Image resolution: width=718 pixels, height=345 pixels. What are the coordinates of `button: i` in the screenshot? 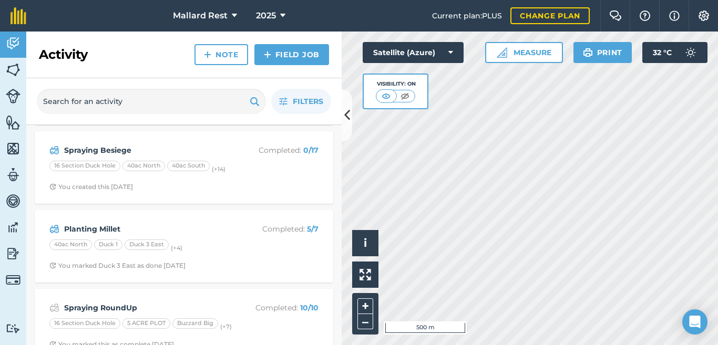 It's located at (365, 243).